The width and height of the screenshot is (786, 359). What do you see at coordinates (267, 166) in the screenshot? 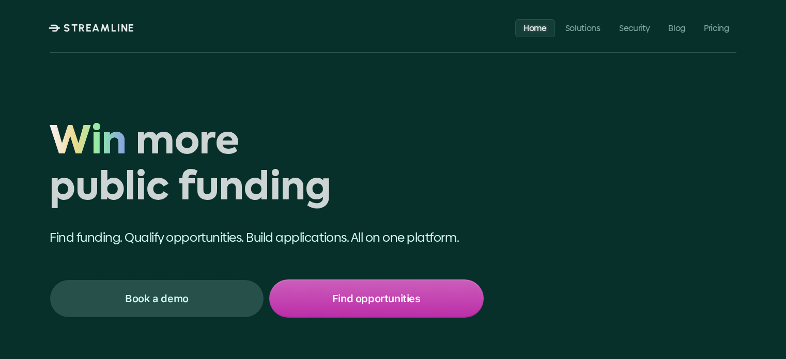
I see `h1: Win more public funding` at bounding box center [267, 166].